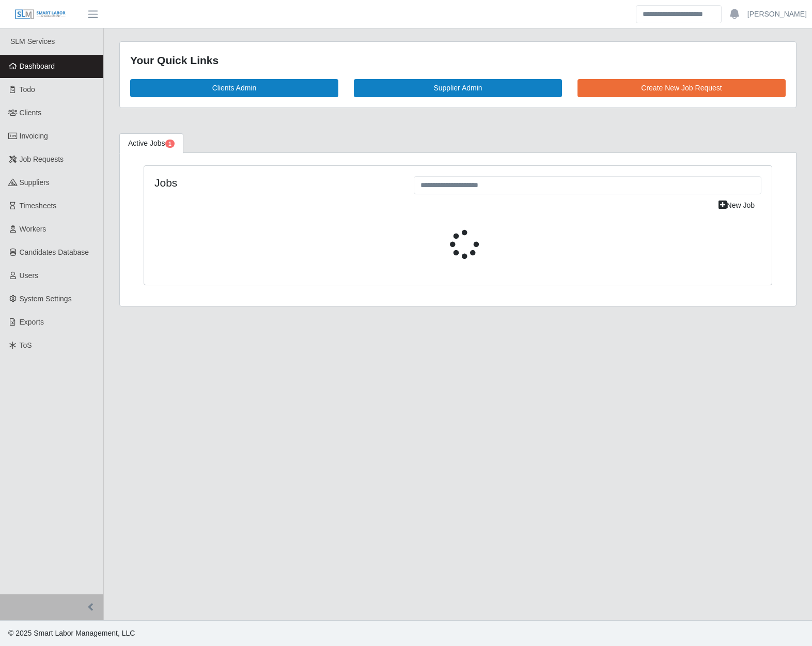 The height and width of the screenshot is (646, 812). I want to click on a: Create New Job Request, so click(682, 88).